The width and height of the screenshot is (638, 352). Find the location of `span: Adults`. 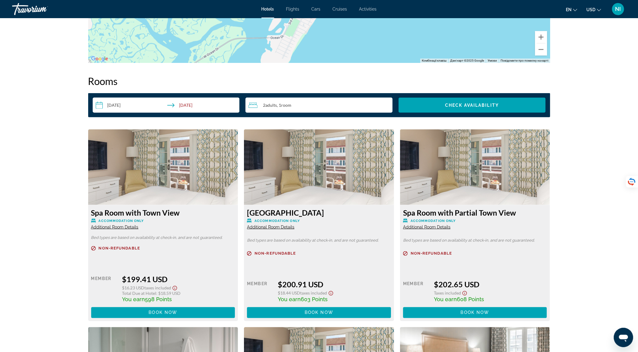

span: Adults is located at coordinates (271, 105).